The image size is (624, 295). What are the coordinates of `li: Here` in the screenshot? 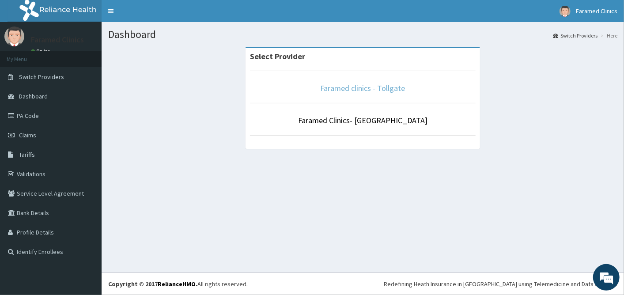 It's located at (608, 35).